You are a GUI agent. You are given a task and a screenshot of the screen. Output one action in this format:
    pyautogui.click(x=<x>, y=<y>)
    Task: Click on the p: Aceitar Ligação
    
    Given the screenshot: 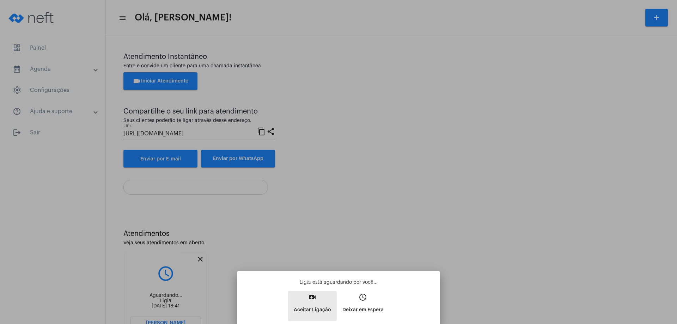 What is the action you would take?
    pyautogui.click(x=312, y=310)
    